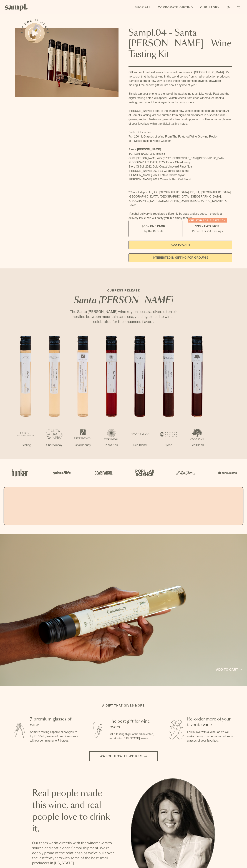 The width and height of the screenshot is (247, 868). What do you see at coordinates (124, 290) in the screenshot?
I see `p: CURRENT RELEASE` at bounding box center [124, 290].